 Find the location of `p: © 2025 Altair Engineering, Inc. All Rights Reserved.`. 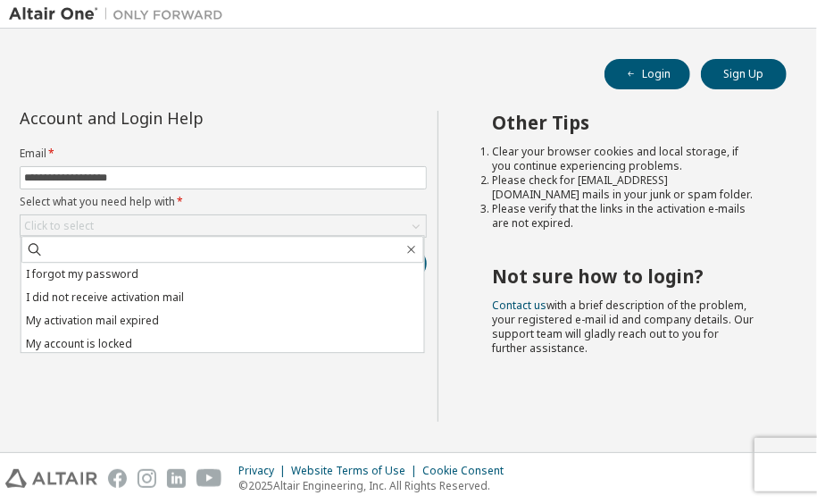

p: © 2025 Altair Engineering, Inc. All Rights Reserved. is located at coordinates (377, 485).